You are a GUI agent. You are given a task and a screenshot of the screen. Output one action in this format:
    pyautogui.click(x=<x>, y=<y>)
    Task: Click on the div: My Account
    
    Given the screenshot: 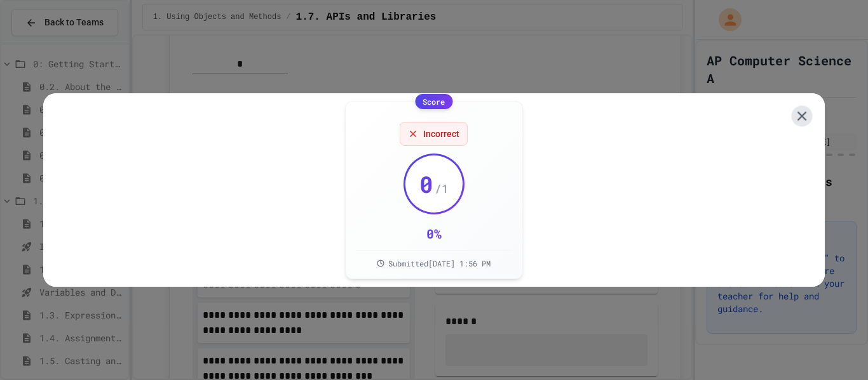 What is the action you would take?
    pyautogui.click(x=725, y=19)
    